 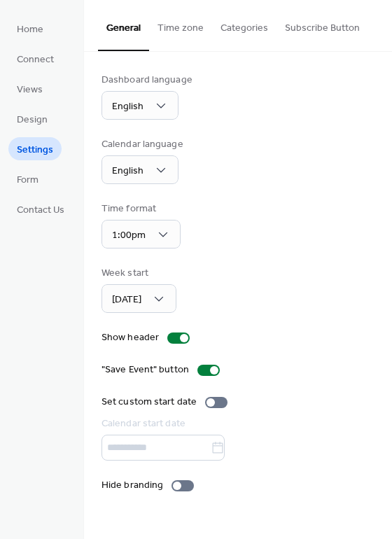 What do you see at coordinates (35, 59) in the screenshot?
I see `span: Connect` at bounding box center [35, 59].